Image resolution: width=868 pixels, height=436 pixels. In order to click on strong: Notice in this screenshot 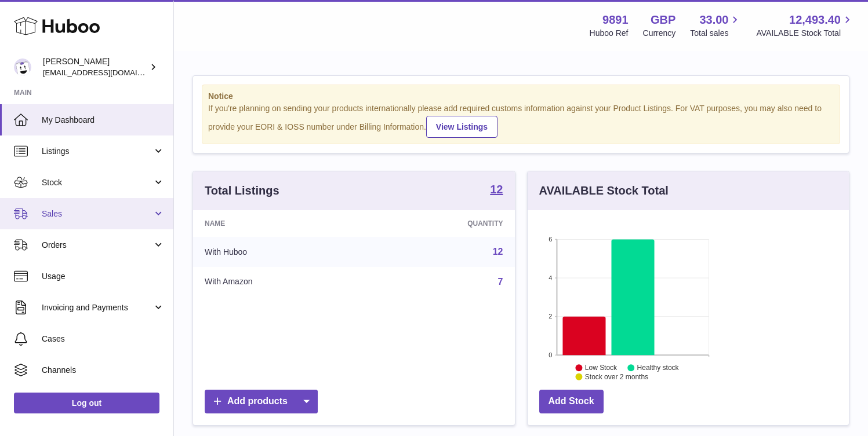, I will do `click(521, 96)`.